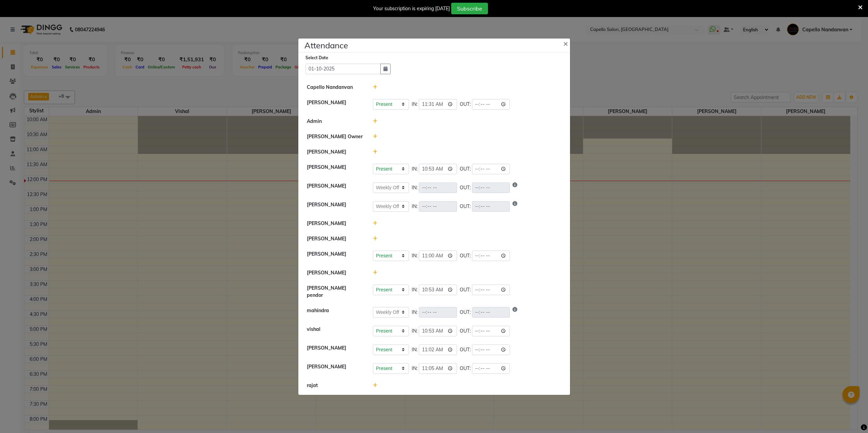 The width and height of the screenshot is (868, 433). Describe the element at coordinates (335, 313) in the screenshot. I see `div: mahindra` at that location.